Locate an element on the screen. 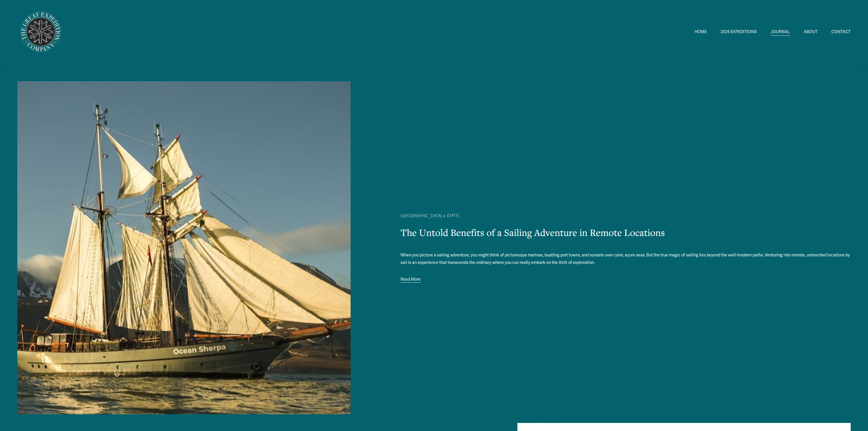  img: Arctic Expeditions is located at coordinates (41, 32).